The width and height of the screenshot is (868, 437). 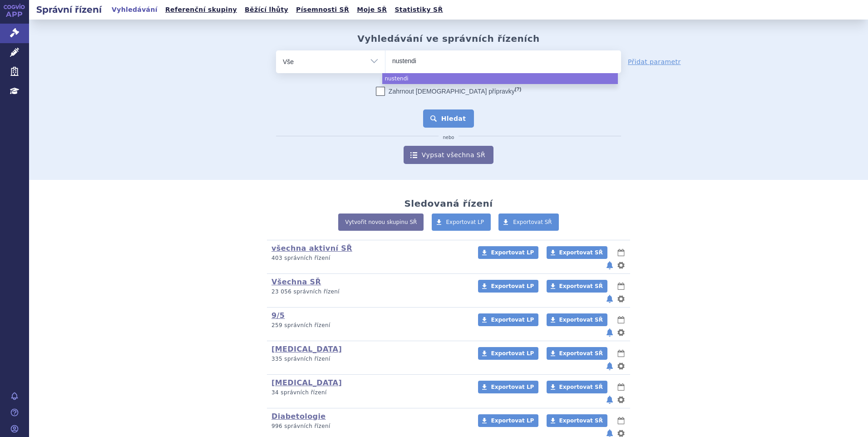 What do you see at coordinates (368, 359) in the screenshot?
I see `p: 335 správních řízení` at bounding box center [368, 359].